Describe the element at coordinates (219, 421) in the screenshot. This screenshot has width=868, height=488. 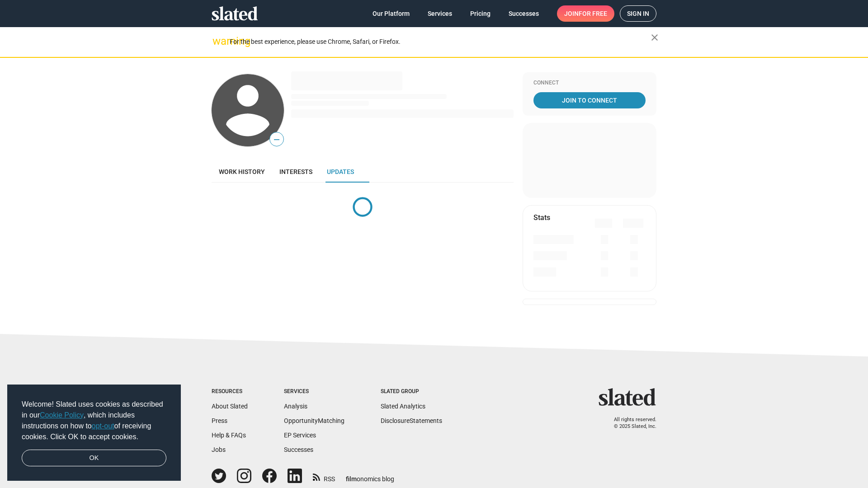
I see `a: Press` at that location.